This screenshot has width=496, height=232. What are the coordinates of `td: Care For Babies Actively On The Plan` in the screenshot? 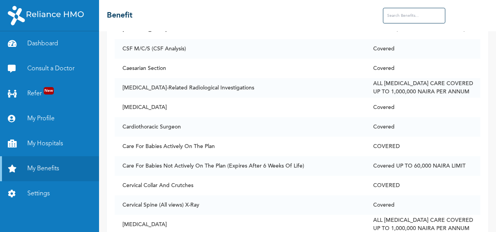 It's located at (240, 146).